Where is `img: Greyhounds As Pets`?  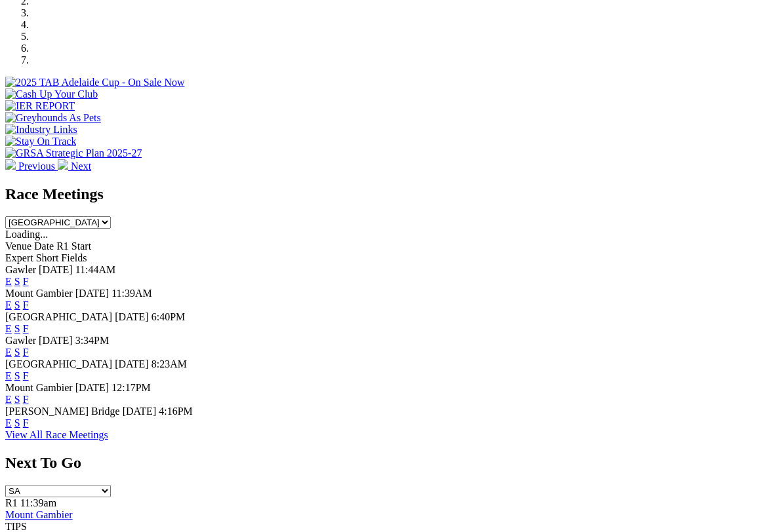 img: Greyhounds As Pets is located at coordinates (53, 118).